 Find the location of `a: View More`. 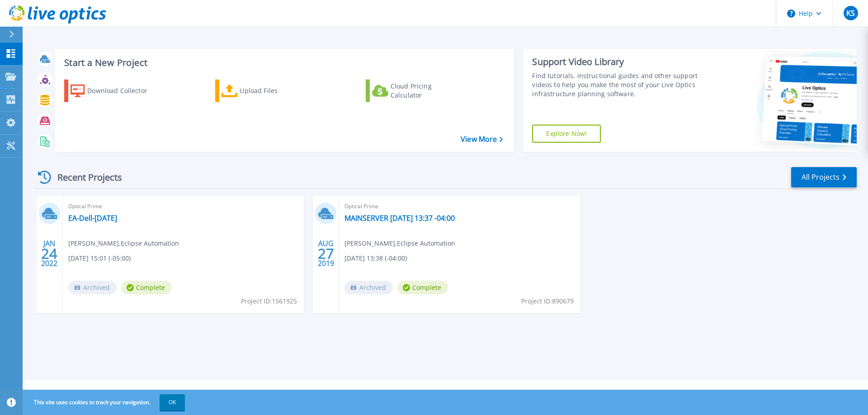

a: View More is located at coordinates (482, 139).